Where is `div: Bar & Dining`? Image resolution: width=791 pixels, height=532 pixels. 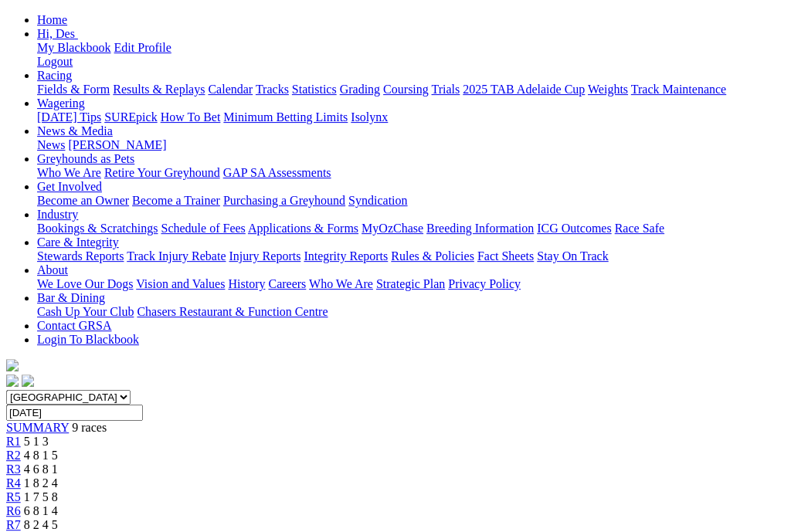 div: Bar & Dining is located at coordinates (411, 312).